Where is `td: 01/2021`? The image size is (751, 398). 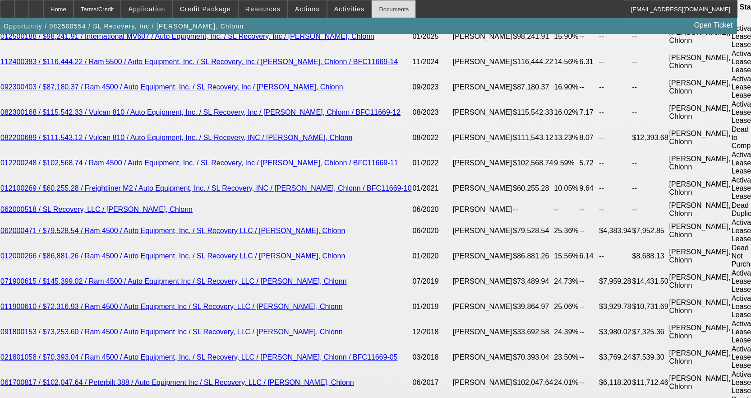 td: 01/2021 is located at coordinates (432, 188).